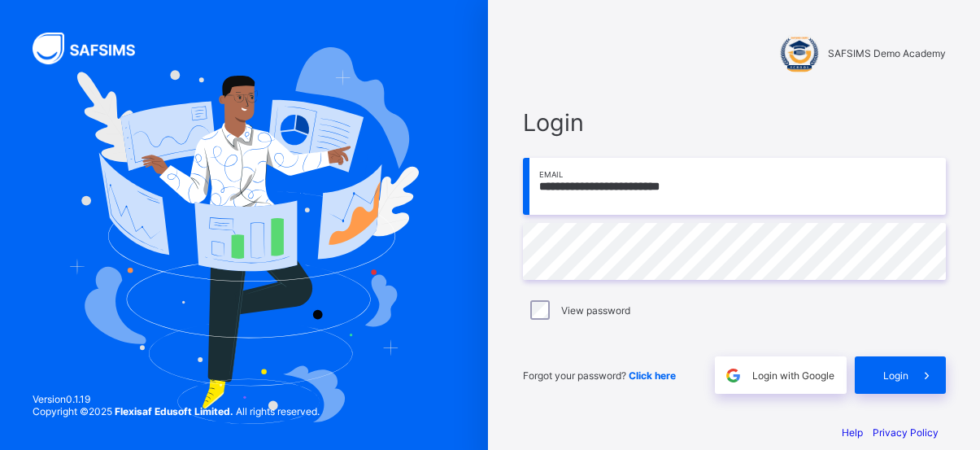  Describe the element at coordinates (905, 433) in the screenshot. I see `a: Privacy Policy` at that location.